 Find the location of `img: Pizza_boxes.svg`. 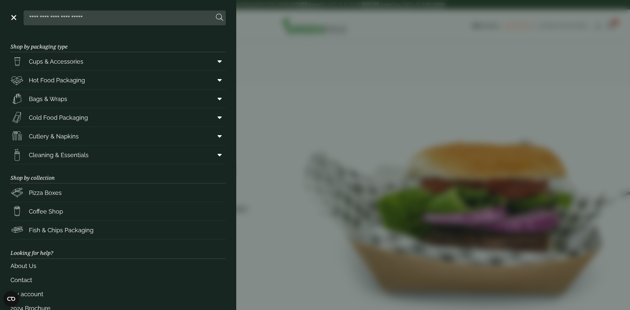

img: Pizza_boxes.svg is located at coordinates (17, 192).